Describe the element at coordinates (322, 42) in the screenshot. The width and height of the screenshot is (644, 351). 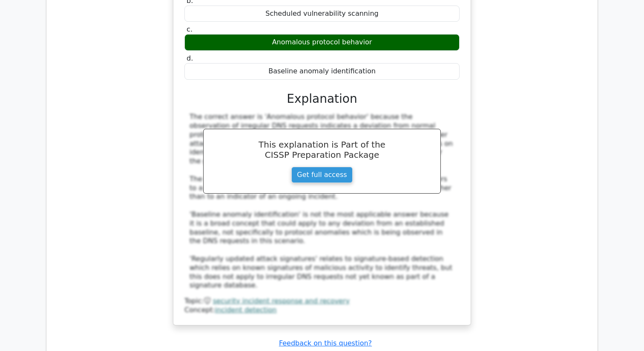
I see `div: Anomalous protocol behavior` at that location.